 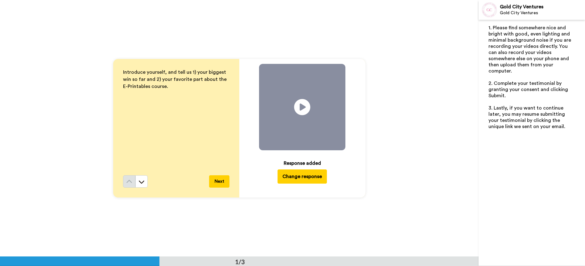 What do you see at coordinates (527, 117) in the screenshot?
I see `span: 3. Lastly, if you want to continue later, you may resume submitting your testimonial by clicking ...` at bounding box center [527, 117].